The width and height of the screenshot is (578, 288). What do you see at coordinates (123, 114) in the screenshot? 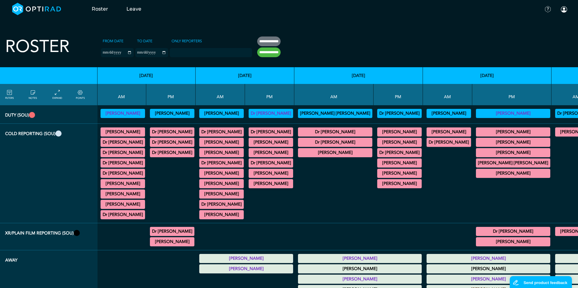
I see `div: Vetting 09:00 - 13:00` at bounding box center [123, 114].